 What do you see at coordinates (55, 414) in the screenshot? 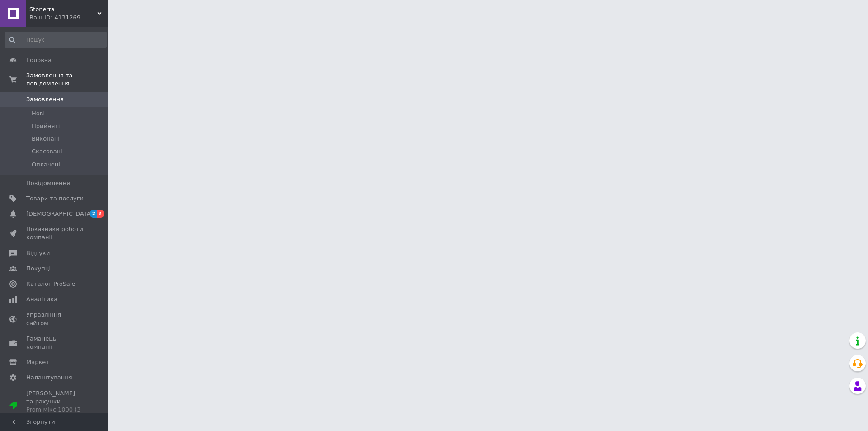
I see `div: Prom мікс 1000 (3 місяці)` at bounding box center [55, 414].